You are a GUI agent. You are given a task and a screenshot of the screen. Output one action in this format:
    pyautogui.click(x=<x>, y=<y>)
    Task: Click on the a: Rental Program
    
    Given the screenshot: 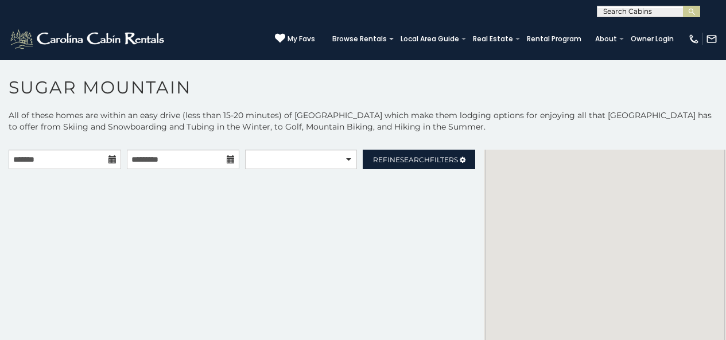 What is the action you would take?
    pyautogui.click(x=554, y=39)
    